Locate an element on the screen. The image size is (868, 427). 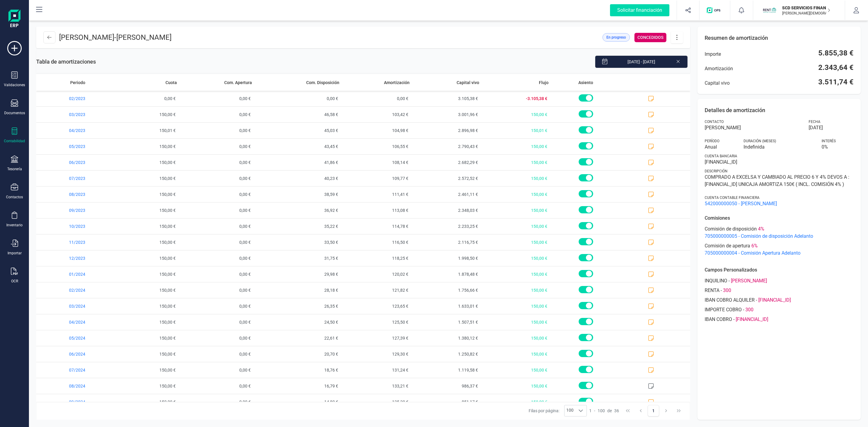
span: 851,17 € is located at coordinates (447, 402).